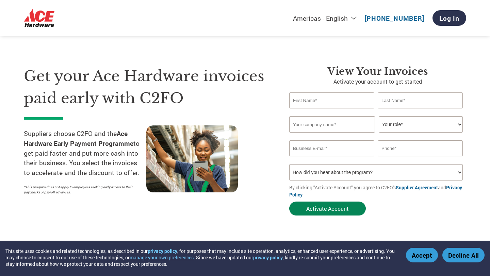  I want to click on p: Suppliers choose C2FO and the to get paid faster and put more cash into their business. You selec..., so click(85, 153).